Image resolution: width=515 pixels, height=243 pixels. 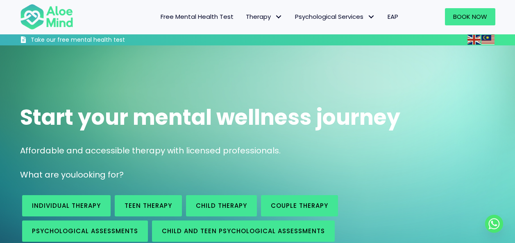 I want to click on a: Child and Teen Psychological assessments, so click(x=243, y=232).